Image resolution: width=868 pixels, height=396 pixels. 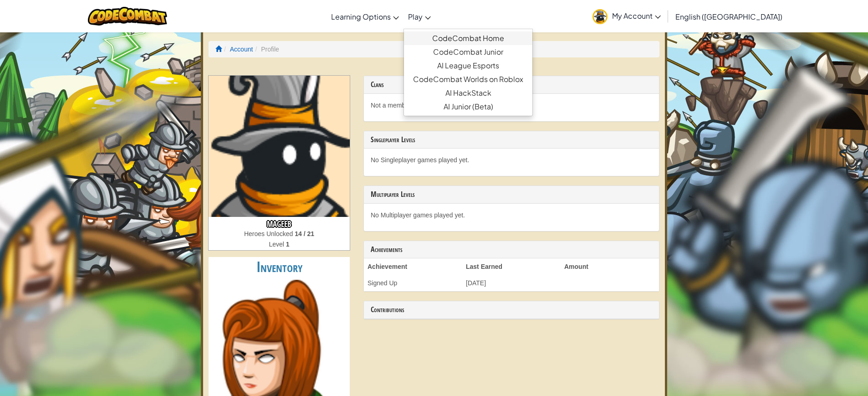 I want to click on h3: Achievements, so click(x=511, y=250).